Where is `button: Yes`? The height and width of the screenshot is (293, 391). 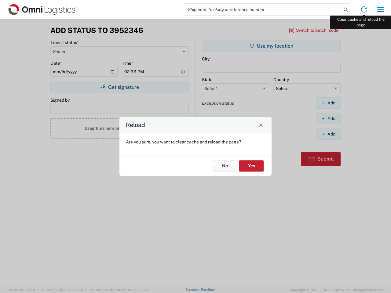 button: Yes is located at coordinates (251, 166).